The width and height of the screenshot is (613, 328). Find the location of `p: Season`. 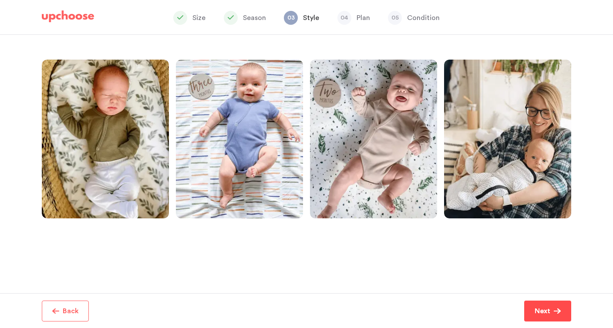

p: Season is located at coordinates (254, 18).